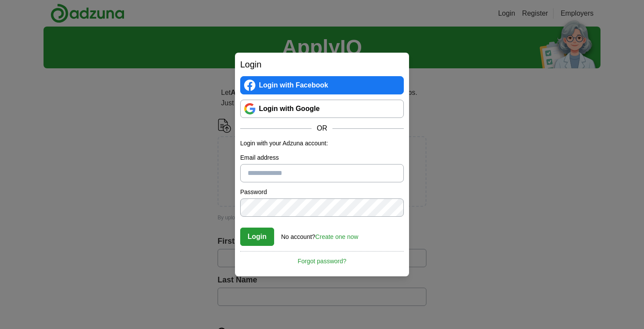 This screenshot has height=329, width=644. What do you see at coordinates (337, 237) in the screenshot?
I see `a: Create one now` at bounding box center [337, 237].